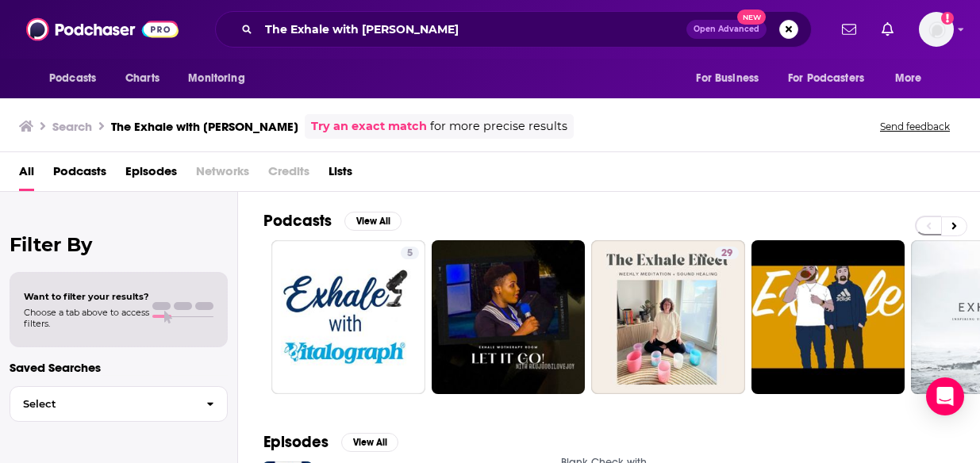 The height and width of the screenshot is (463, 980). Describe the element at coordinates (118, 244) in the screenshot. I see `h2: Filter By` at that location.